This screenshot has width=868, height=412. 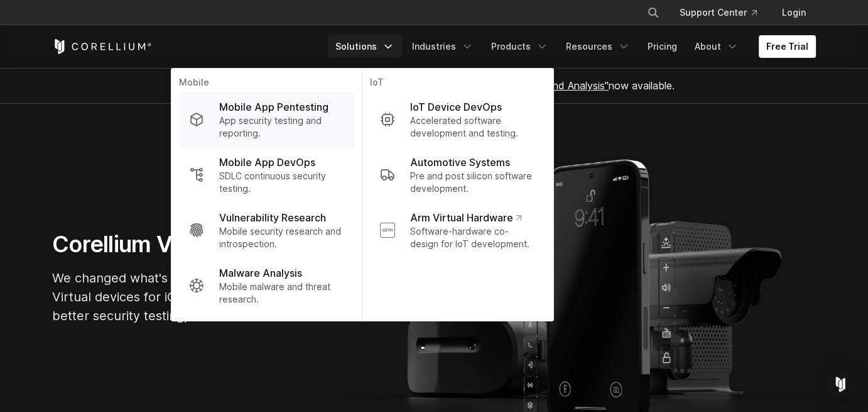 I want to click on p: Software-hardware co-design for IoT development., so click(x=473, y=238).